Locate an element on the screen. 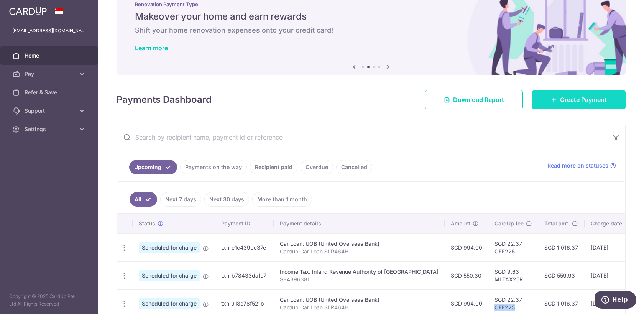 The height and width of the screenshot is (314, 644). td: txn_e1c439bc37e is located at coordinates (244, 247).